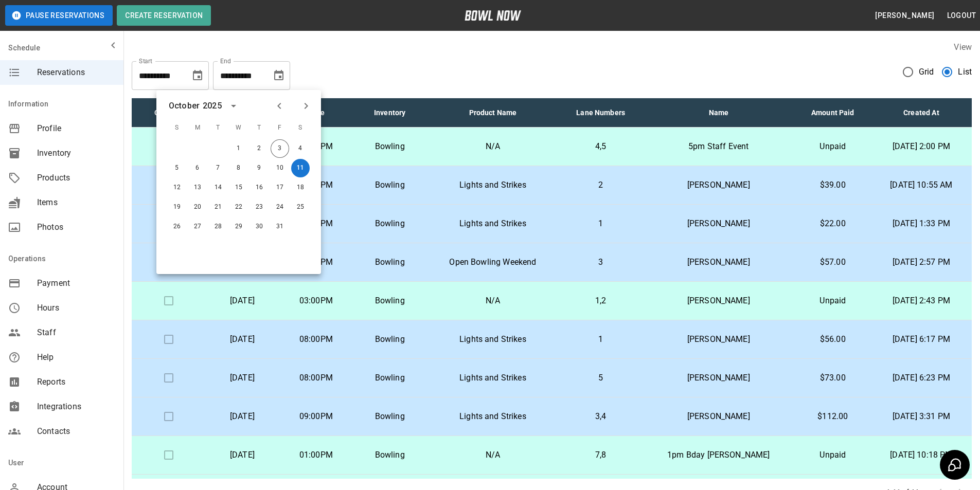  What do you see at coordinates (600, 378) in the screenshot?
I see `p: 5` at bounding box center [600, 378].